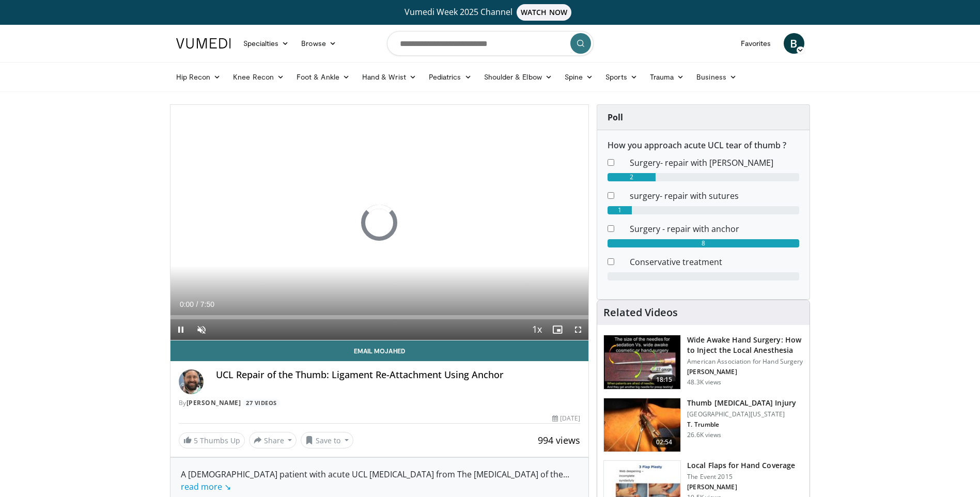 Image resolution: width=980 pixels, height=497 pixels. Describe the element at coordinates (795, 43) in the screenshot. I see `span: B` at that location.